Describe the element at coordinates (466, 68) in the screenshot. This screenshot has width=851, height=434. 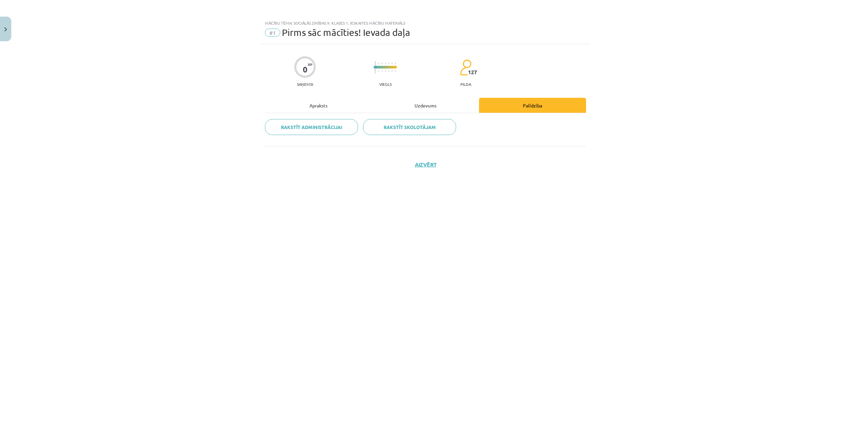
I see `img: students-c634bb4e5e11cddfef0936a35e636f08e4e9abd3cc4e673bd6f9a4125e45ecb1.svg` at that location.